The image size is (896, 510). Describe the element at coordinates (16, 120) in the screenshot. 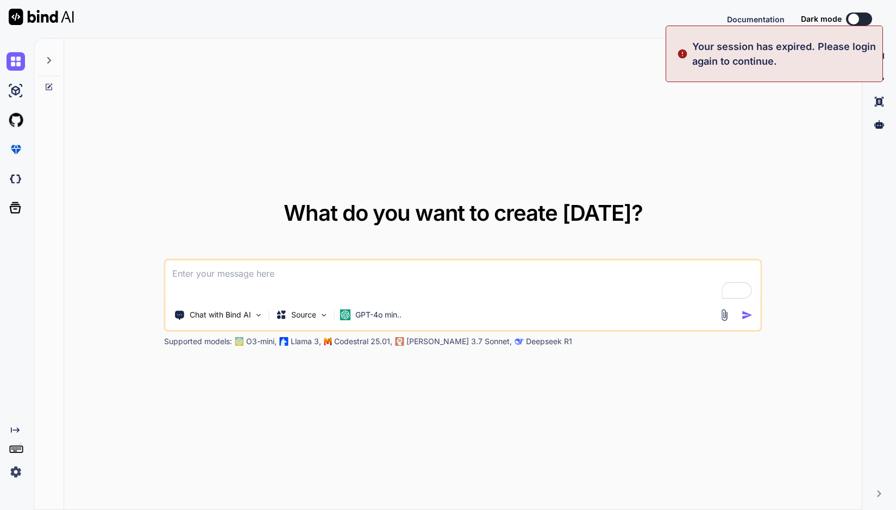

I see `img: githubLight` at that location.